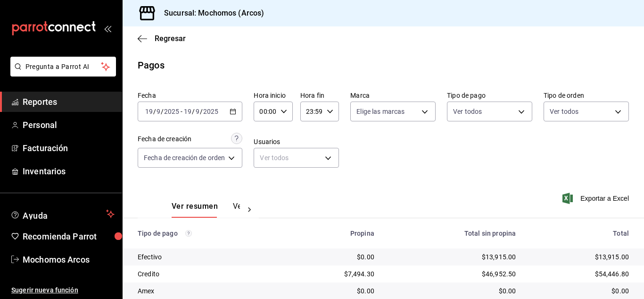 The image size is (644, 299). Describe the element at coordinates (333, 233) in the screenshot. I see `div: Propina` at that location.